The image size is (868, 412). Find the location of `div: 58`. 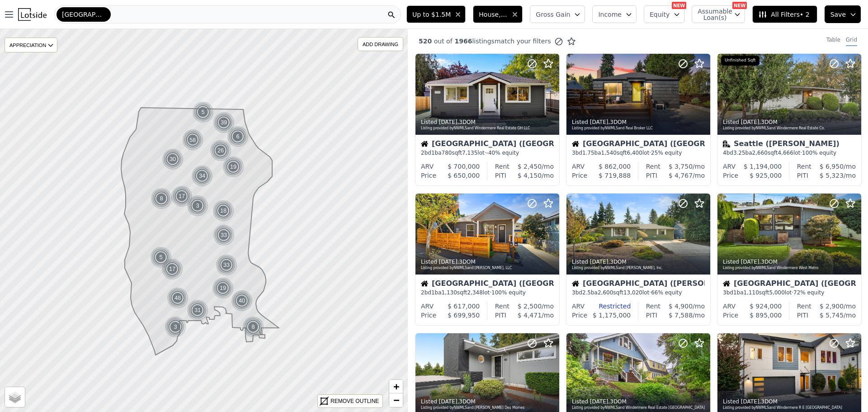

div: 58 is located at coordinates (192, 140).